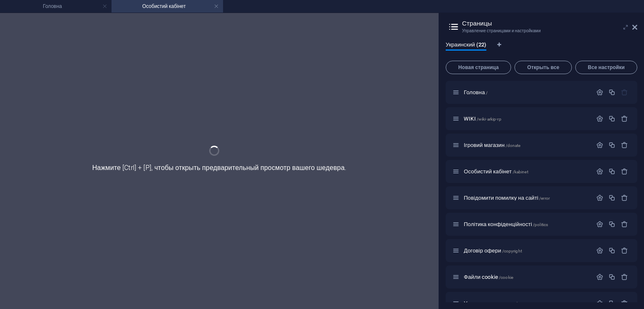 This screenshot has height=309, width=644. What do you see at coordinates (466, 46) in the screenshot?
I see `span: Украинский (22)` at bounding box center [466, 46].